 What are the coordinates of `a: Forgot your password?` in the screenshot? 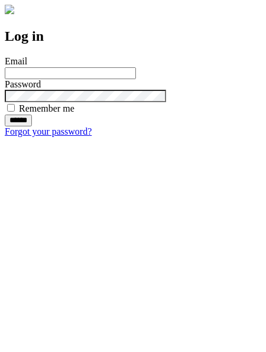 It's located at (48, 131).